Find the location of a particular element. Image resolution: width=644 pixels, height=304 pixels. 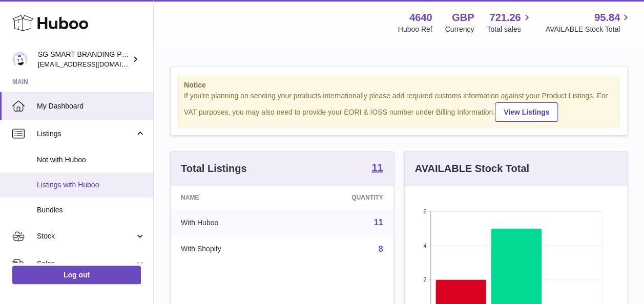

th: Name is located at coordinates (230, 198).